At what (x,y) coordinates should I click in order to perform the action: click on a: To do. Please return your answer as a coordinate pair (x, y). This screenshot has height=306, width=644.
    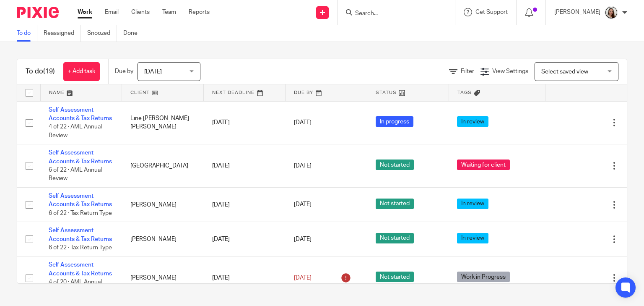
    Looking at the image, I should click on (27, 33).